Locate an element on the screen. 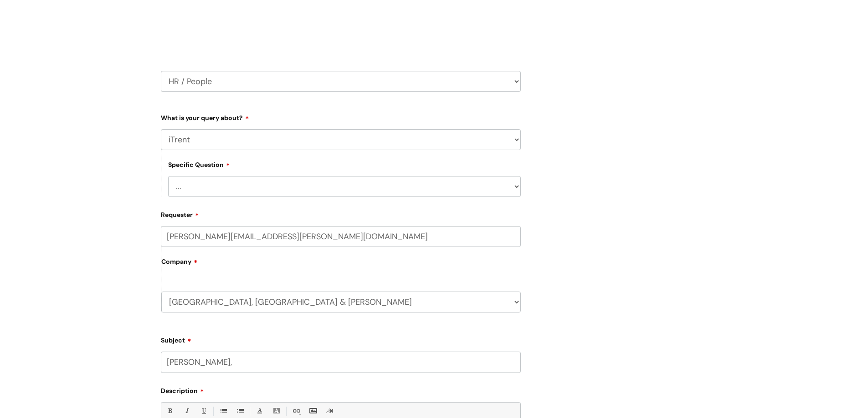  h2: Select issue type is located at coordinates (341, 33).